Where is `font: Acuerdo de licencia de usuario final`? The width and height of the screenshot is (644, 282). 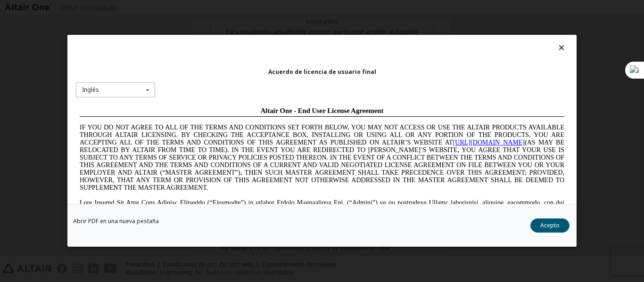 font: Acuerdo de licencia de usuario final is located at coordinates (322, 72).